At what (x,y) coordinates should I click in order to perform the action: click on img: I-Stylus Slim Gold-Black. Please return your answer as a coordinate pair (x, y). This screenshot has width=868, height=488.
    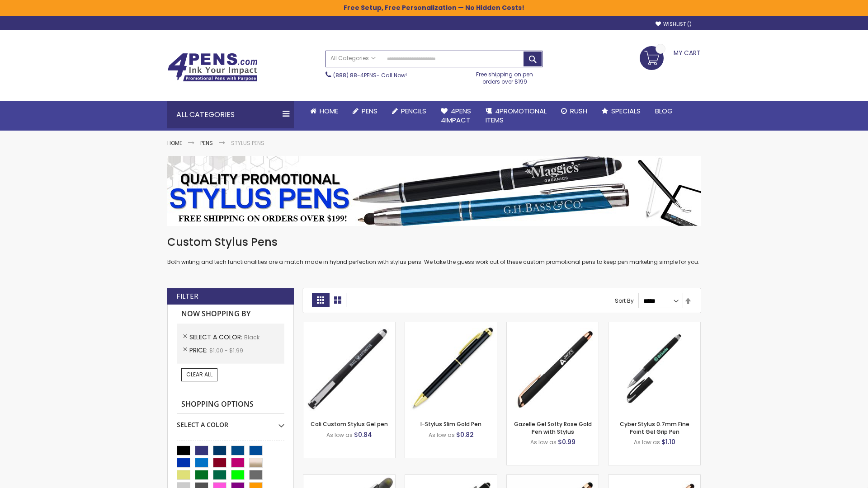
    Looking at the image, I should click on (451, 368).